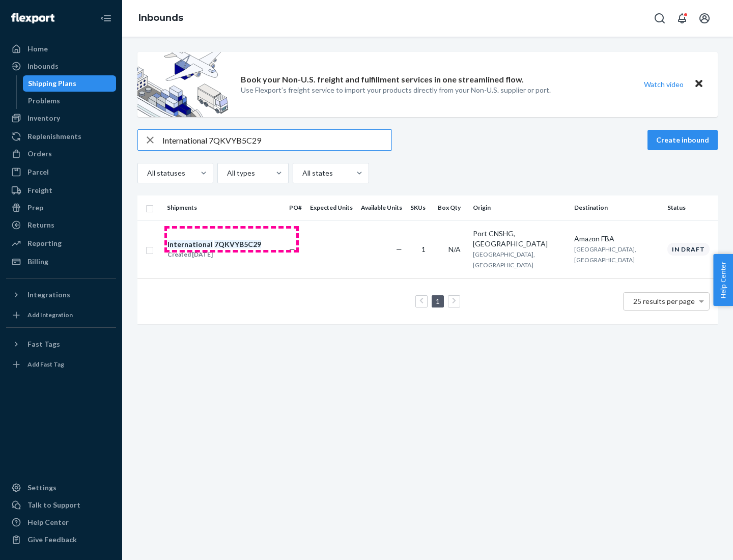 This screenshot has width=733, height=560. Describe the element at coordinates (61, 315) in the screenshot. I see `a: Add Integration` at that location.